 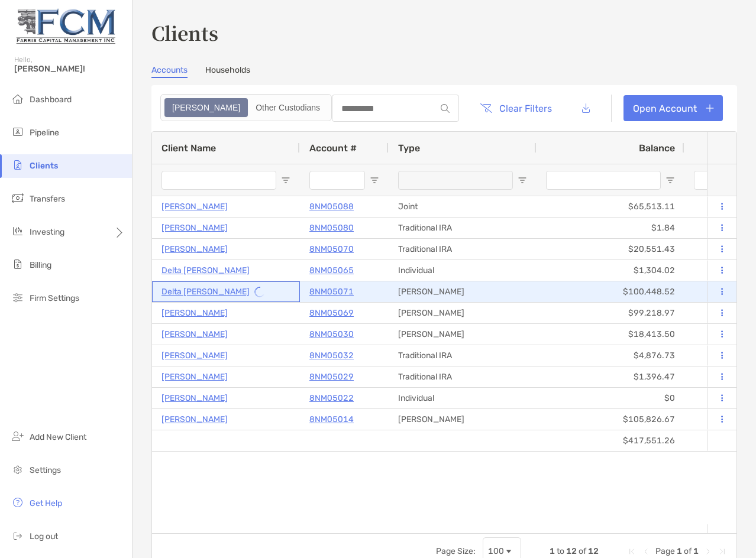 I want to click on p: 8NM05071, so click(x=331, y=291).